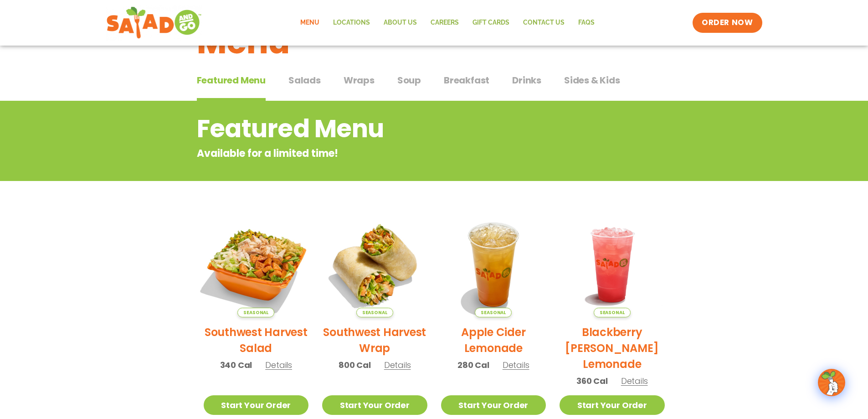 The height and width of the screenshot is (419, 868). What do you see at coordinates (445, 23) in the screenshot?
I see `a: Careers` at bounding box center [445, 23].